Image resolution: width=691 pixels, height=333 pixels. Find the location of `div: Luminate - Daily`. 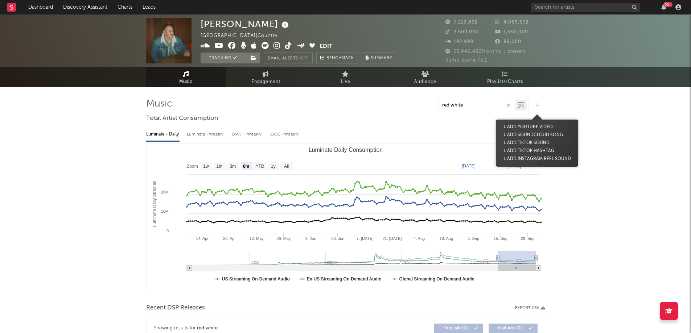

div: Luminate - Daily is located at coordinates (163, 135).